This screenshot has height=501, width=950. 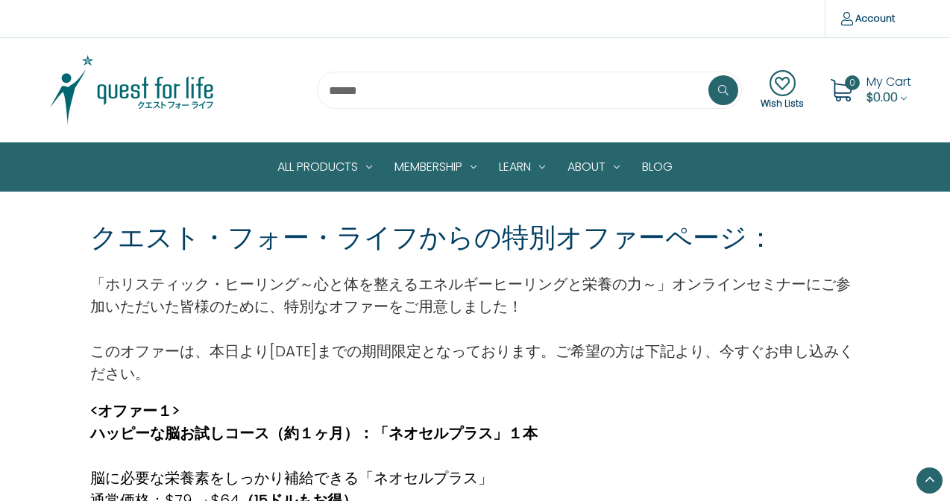 I want to click on a: Membership, so click(x=436, y=167).